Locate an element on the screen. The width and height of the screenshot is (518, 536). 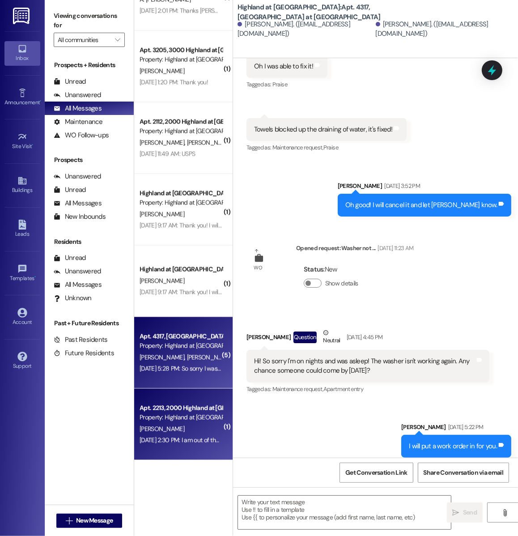
a: Site Visit • is located at coordinates (22, 141).